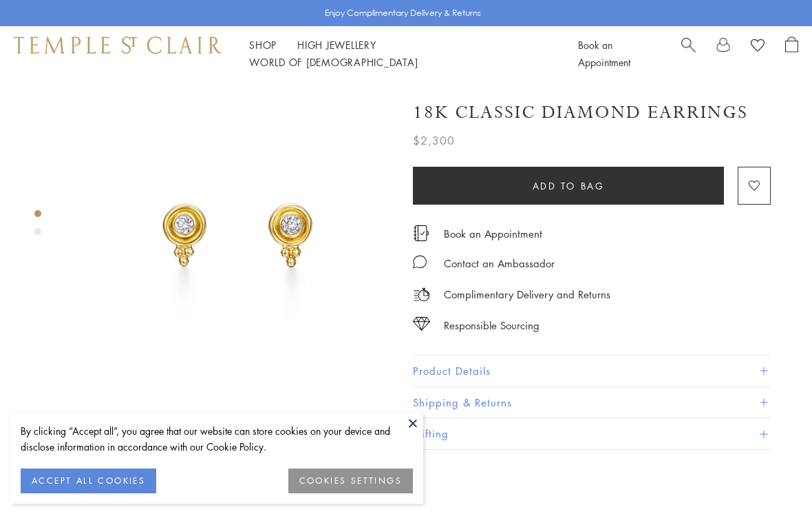 The height and width of the screenshot is (514, 812). What do you see at coordinates (351, 481) in the screenshot?
I see `button: COOKIES SETTINGS` at bounding box center [351, 481].